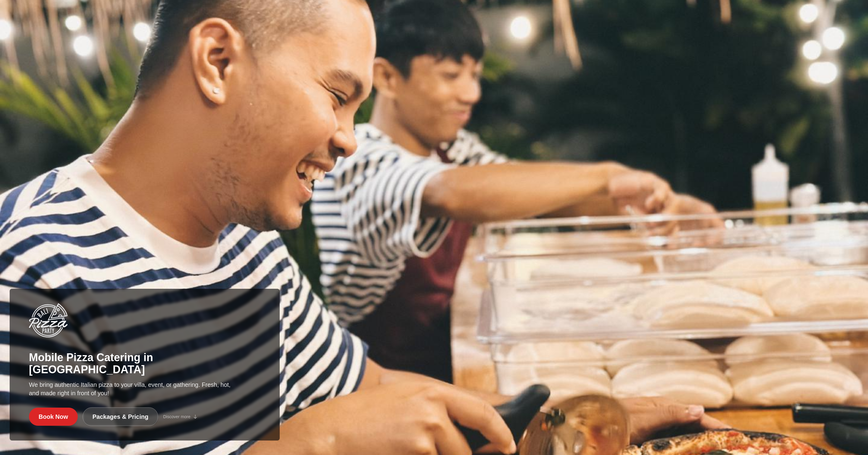 This screenshot has width=868, height=455. What do you see at coordinates (54, 416) in the screenshot?
I see `a: Book Now` at bounding box center [54, 416].